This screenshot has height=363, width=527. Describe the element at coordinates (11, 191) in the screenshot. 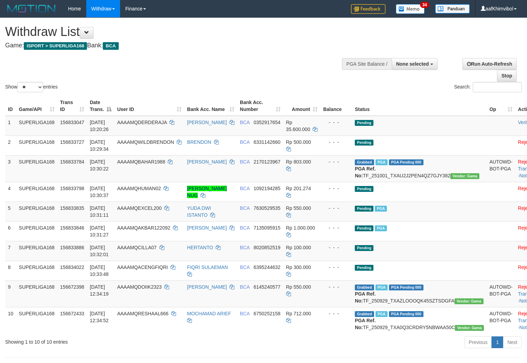

I see `td: 4` at that location.